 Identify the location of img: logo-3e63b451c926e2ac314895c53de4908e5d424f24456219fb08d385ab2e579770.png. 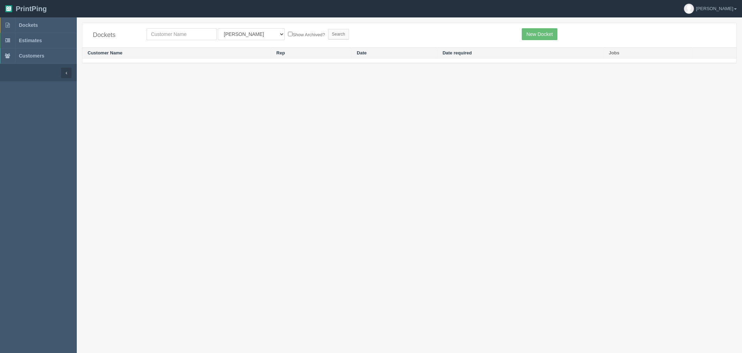
(9, 9).